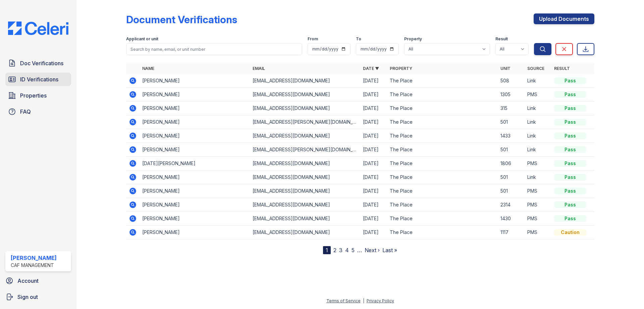  I want to click on a: Properties, so click(38, 95).